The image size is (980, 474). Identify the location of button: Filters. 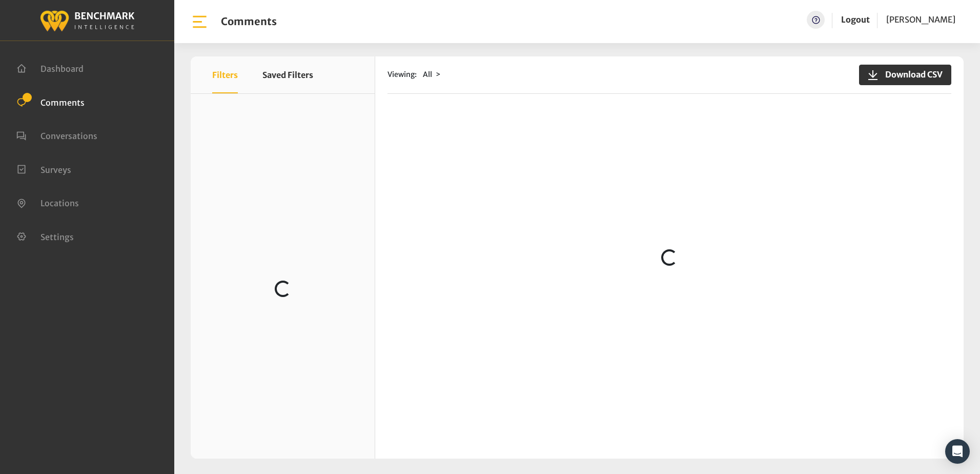
(225, 75).